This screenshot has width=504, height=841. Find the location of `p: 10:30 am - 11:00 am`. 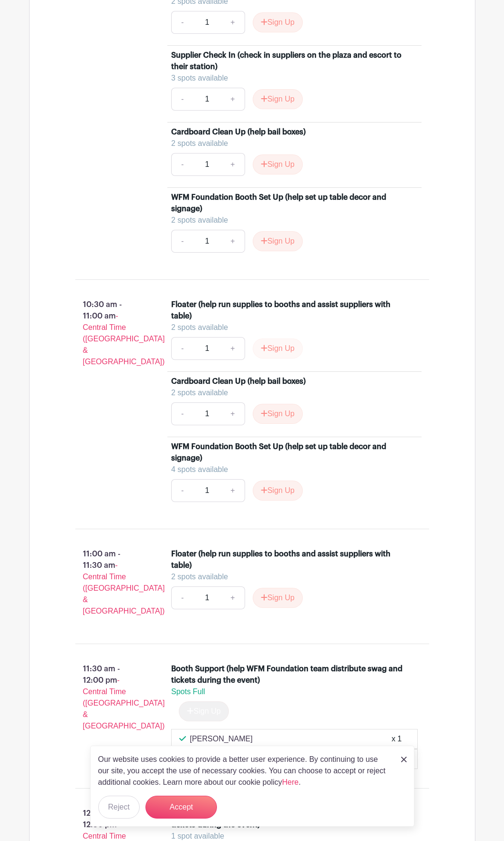

p: 10:30 am - 11:00 am is located at coordinates (109, 333).